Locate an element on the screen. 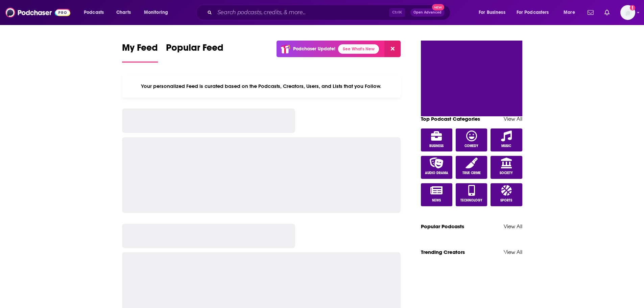 The width and height of the screenshot is (644, 308). span: News is located at coordinates (436, 200).